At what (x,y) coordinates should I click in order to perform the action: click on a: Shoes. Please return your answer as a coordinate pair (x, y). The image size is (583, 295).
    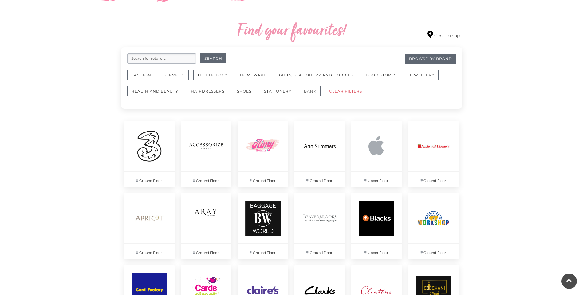
    Looking at the image, I should click on (246, 94).